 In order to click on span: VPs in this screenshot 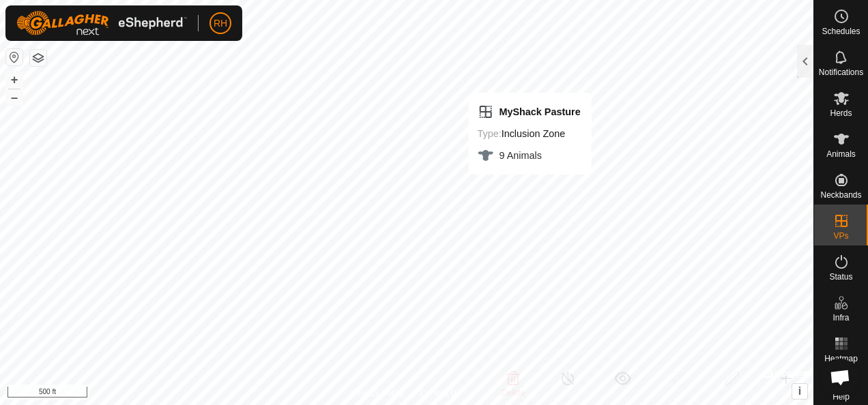, I will do `click(840, 236)`.